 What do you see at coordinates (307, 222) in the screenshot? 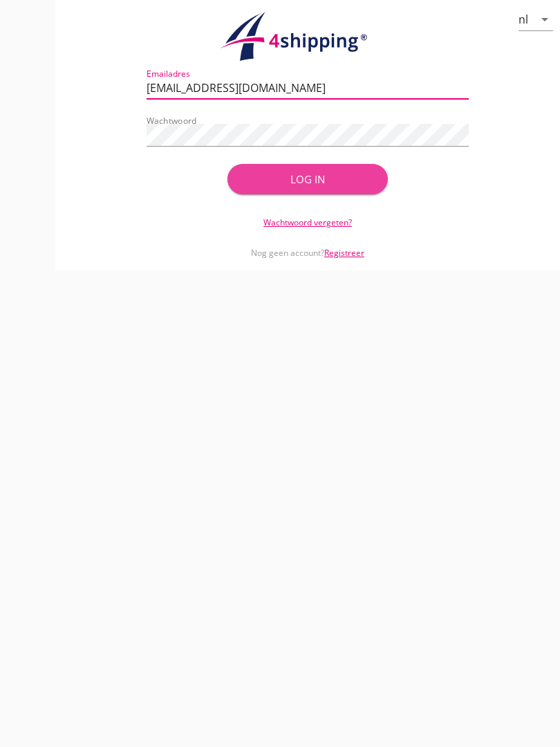
I see `a: Wachtwoord vergeten?` at bounding box center [307, 222].